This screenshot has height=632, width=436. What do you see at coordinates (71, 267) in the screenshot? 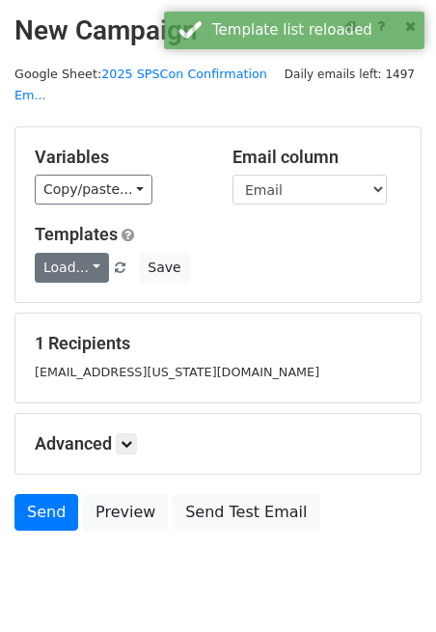
I see `a: Load...` at bounding box center [71, 267].